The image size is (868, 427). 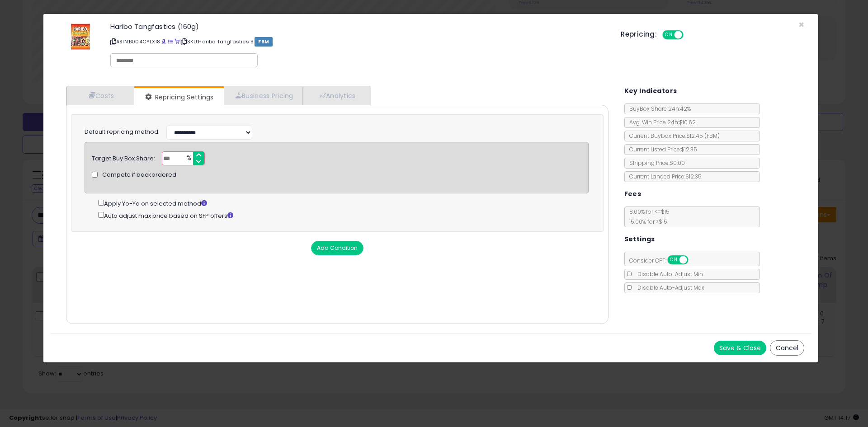 I want to click on h5: Repricing:, so click(x=639, y=34).